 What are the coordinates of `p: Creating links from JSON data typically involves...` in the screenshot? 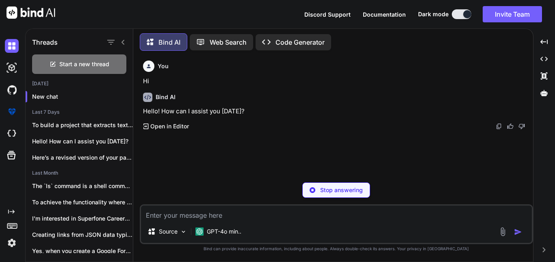 It's located at (83, 235).